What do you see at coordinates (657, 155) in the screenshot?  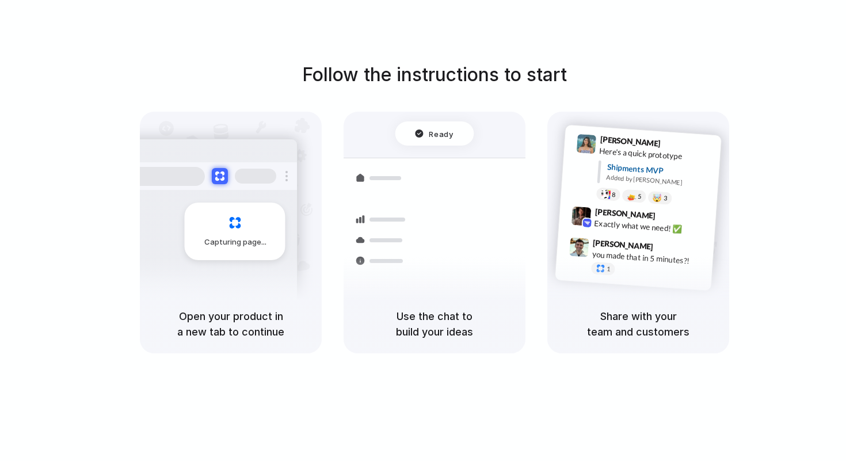 I see `div: Here's a quick prototype` at bounding box center [657, 155].